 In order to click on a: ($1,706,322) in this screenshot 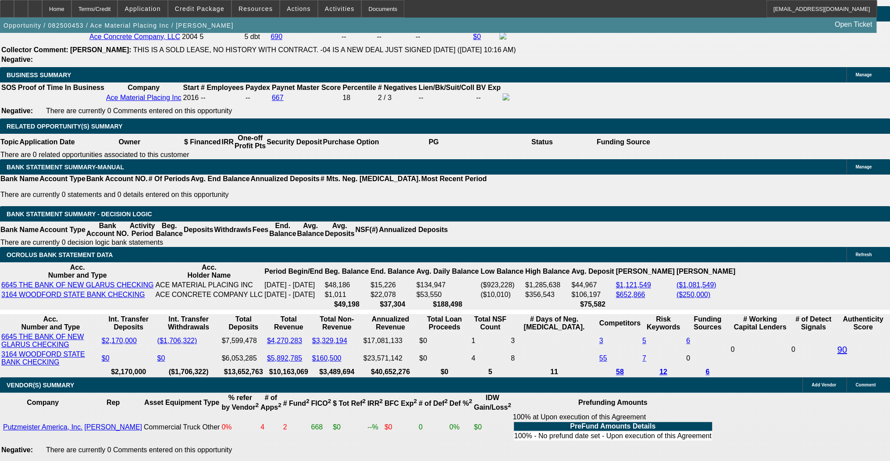, I will do `click(177, 340)`.